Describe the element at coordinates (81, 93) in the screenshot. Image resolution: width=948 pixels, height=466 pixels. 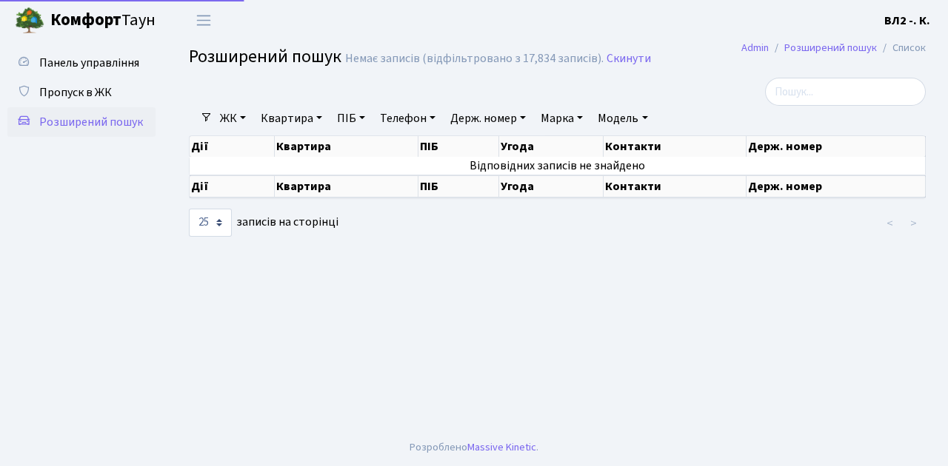
I see `a: Пропуск в ЖК` at that location.